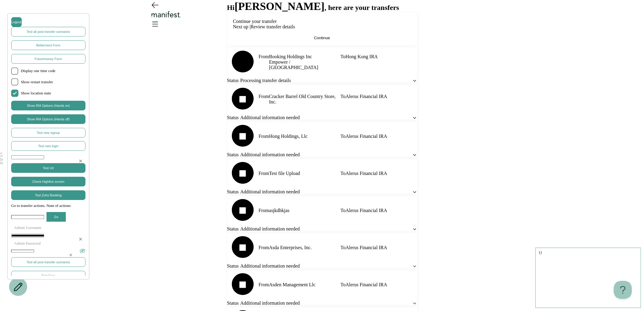 This screenshot has height=311, width=644. What do you see at coordinates (48, 146) in the screenshot?
I see `button: Test new login` at bounding box center [48, 146].